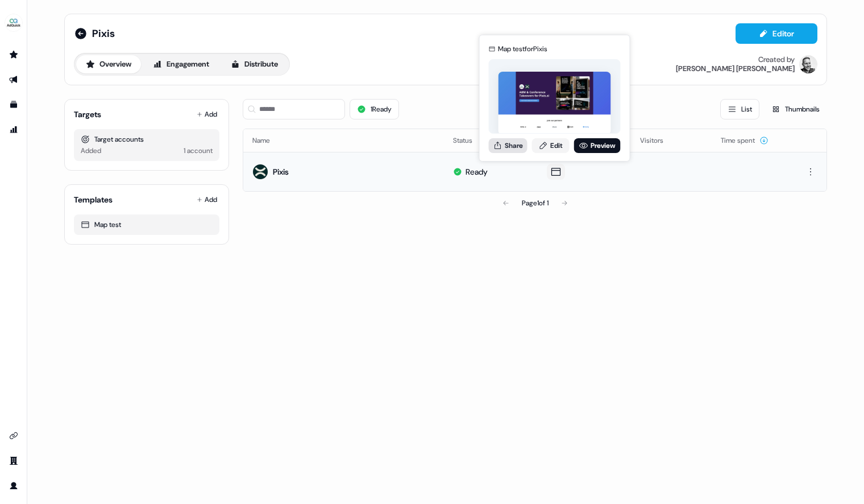  What do you see at coordinates (795, 109) in the screenshot?
I see `button: Thumbnails` at bounding box center [795, 109].